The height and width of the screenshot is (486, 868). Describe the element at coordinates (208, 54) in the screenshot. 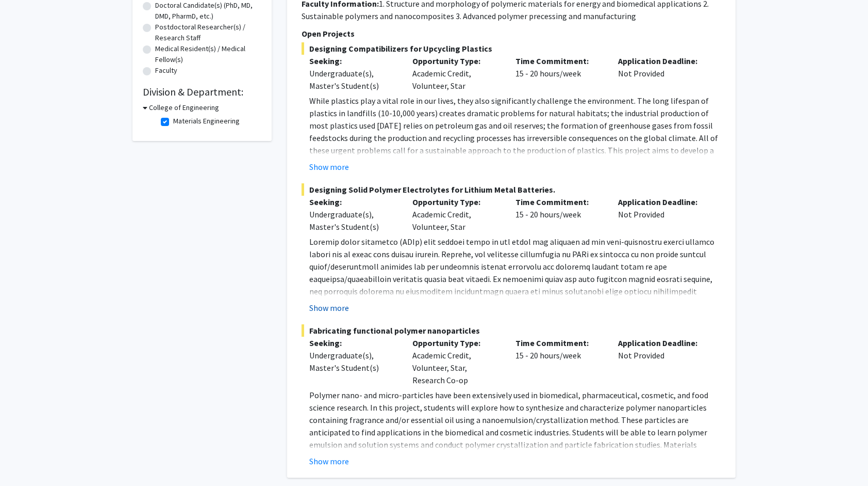

I see `label: Medical Resident(s) / Medical Fellow(s)` at that location.